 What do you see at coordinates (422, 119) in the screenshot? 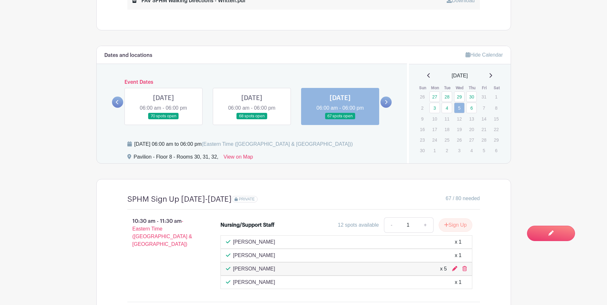
I see `p: 9` at bounding box center [422, 119].